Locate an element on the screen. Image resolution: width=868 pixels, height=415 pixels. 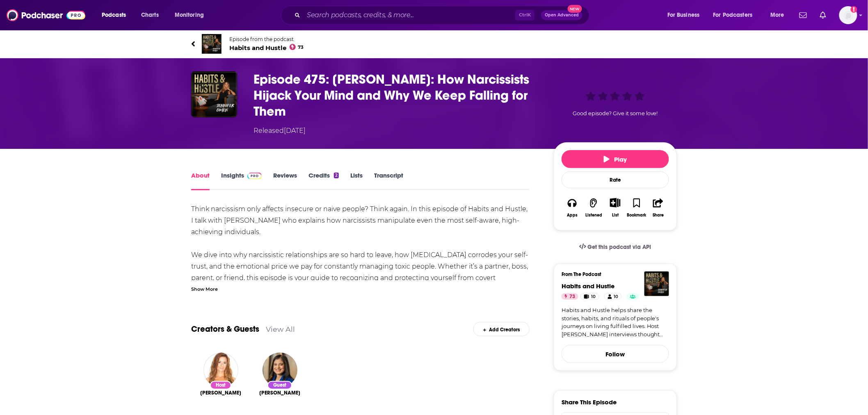
div: 2 is located at coordinates (336, 176).